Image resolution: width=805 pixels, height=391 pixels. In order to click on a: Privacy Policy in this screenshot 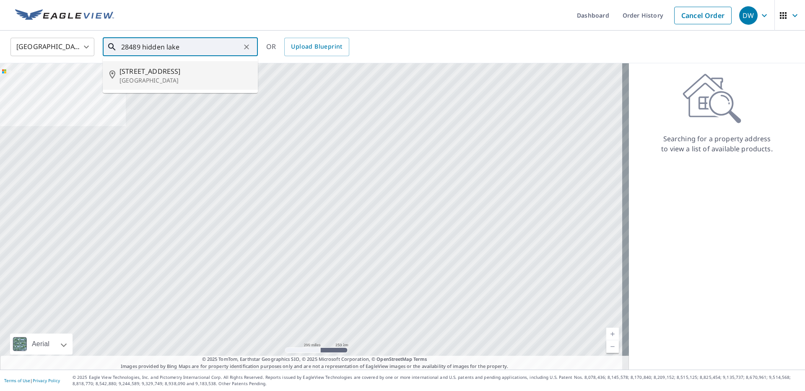, I will do `click(46, 381)`.